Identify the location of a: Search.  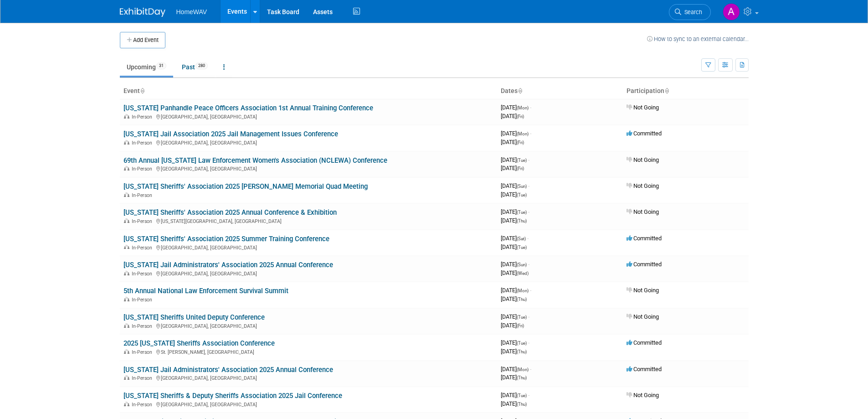
(690, 12).